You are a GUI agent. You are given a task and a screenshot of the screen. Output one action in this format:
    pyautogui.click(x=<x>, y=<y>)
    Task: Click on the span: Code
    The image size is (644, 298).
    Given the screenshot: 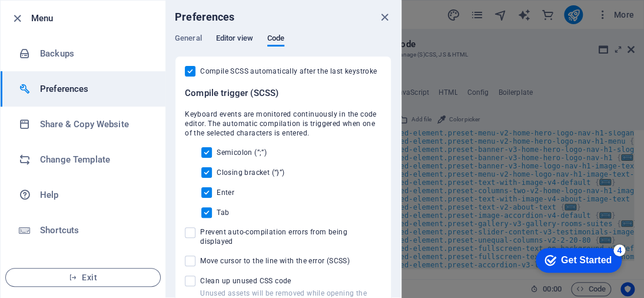 What is the action you would take?
    pyautogui.click(x=275, y=39)
    